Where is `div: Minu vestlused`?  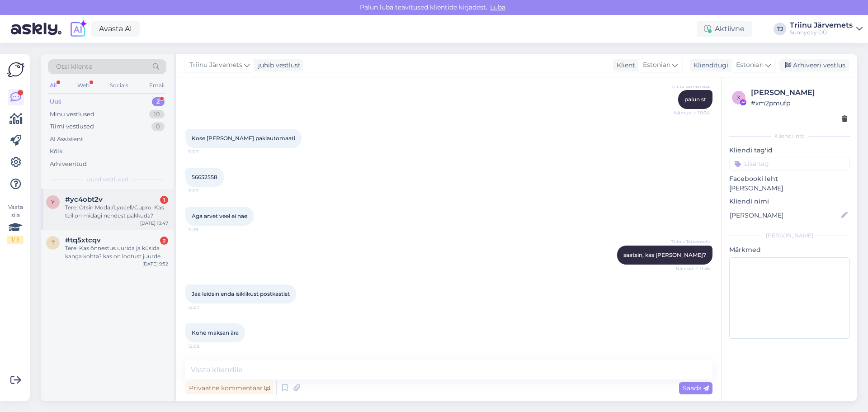 div: Minu vestlused is located at coordinates (72, 114).